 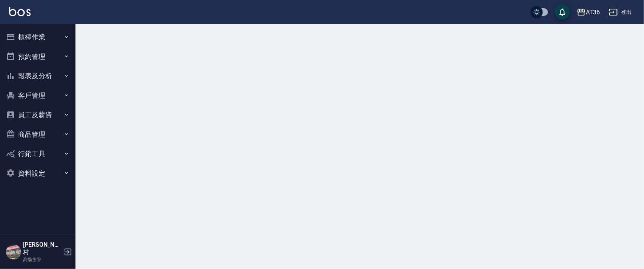 What do you see at coordinates (620, 12) in the screenshot?
I see `button: 登出` at bounding box center [620, 12].